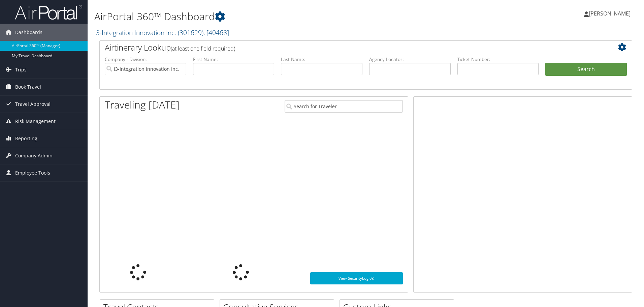 Image resolution: width=644 pixels, height=307 pixels. What do you see at coordinates (322, 59) in the screenshot?
I see `label: Last Name:` at bounding box center [322, 59].